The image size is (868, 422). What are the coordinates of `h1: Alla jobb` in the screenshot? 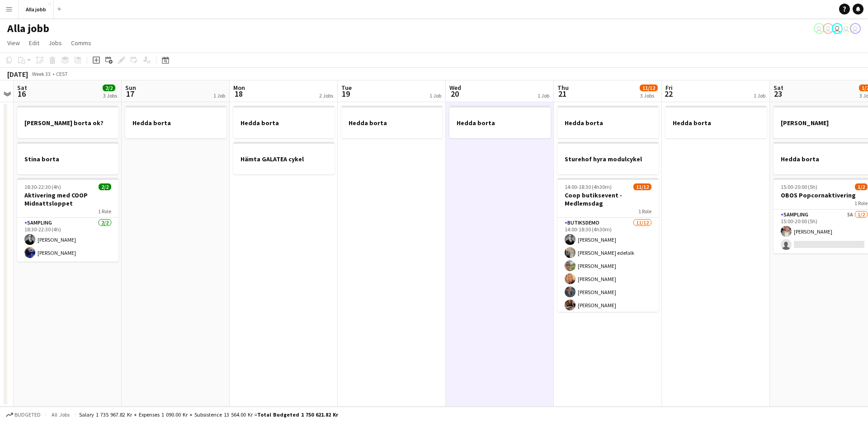 It's located at (28, 29).